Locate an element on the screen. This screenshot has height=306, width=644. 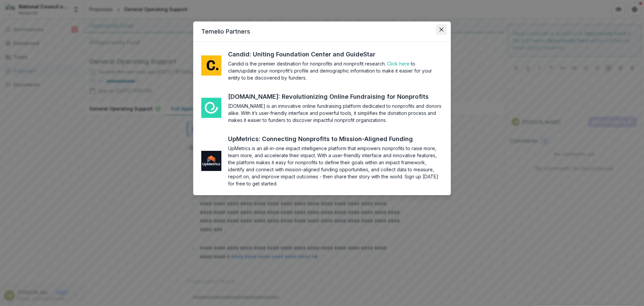
div: UpMetrics: Connecting Nonprofits to Mission-Aligned Funding is located at coordinates (327, 139).